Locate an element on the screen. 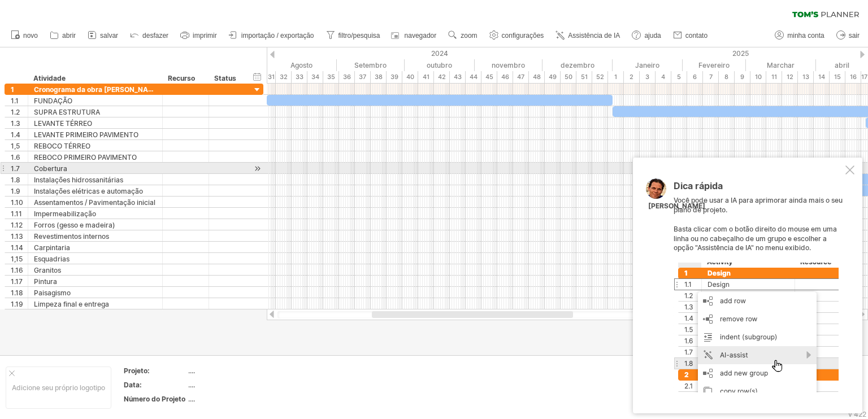  font: 1.17 is located at coordinates (16, 282).